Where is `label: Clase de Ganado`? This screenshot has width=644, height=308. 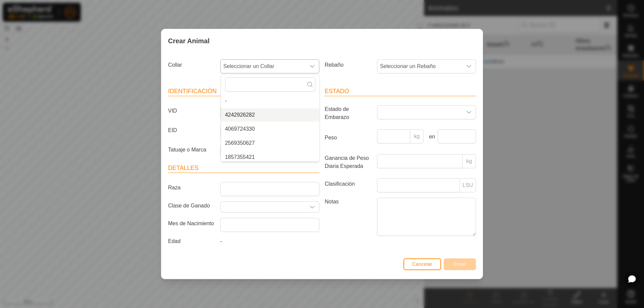 label: Clase de Ganado is located at coordinates (191, 205).